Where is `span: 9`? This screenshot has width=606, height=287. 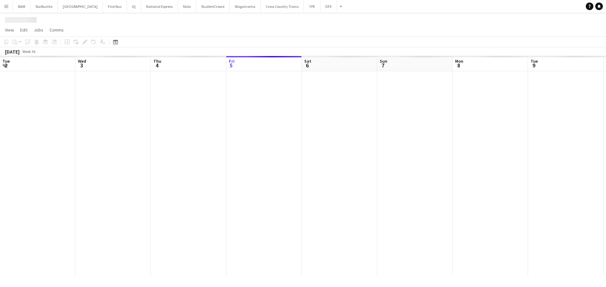 span: 9 is located at coordinates (534, 65).